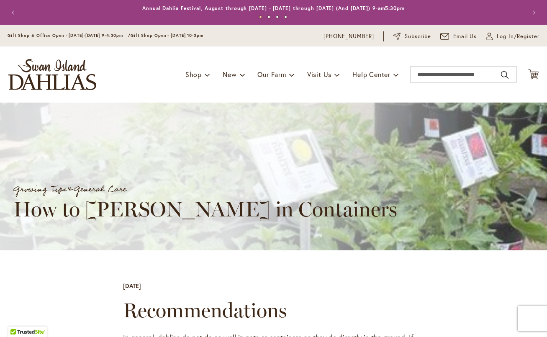 This screenshot has height=337, width=547. Describe the element at coordinates (40, 189) in the screenshot. I see `a: Growing Tips` at that location.